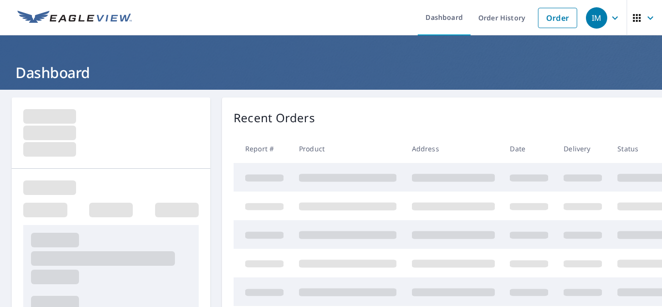  Describe the element at coordinates (262, 148) in the screenshot. I see `th: Report #` at that location.